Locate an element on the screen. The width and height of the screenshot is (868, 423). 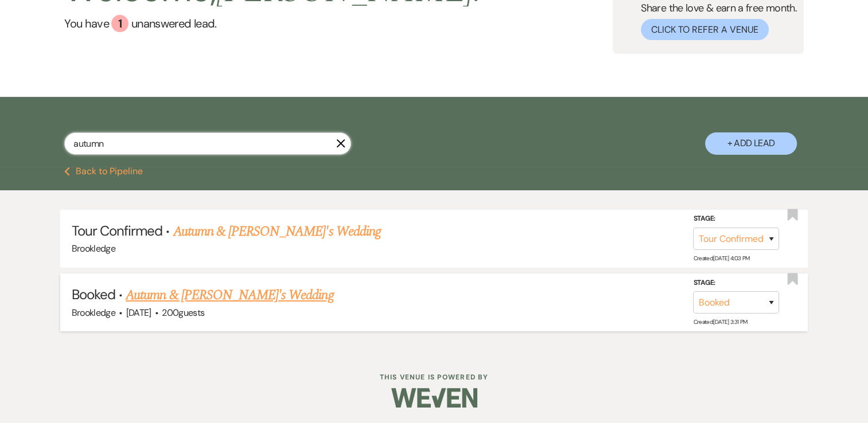
div: 1 is located at coordinates (120, 23).